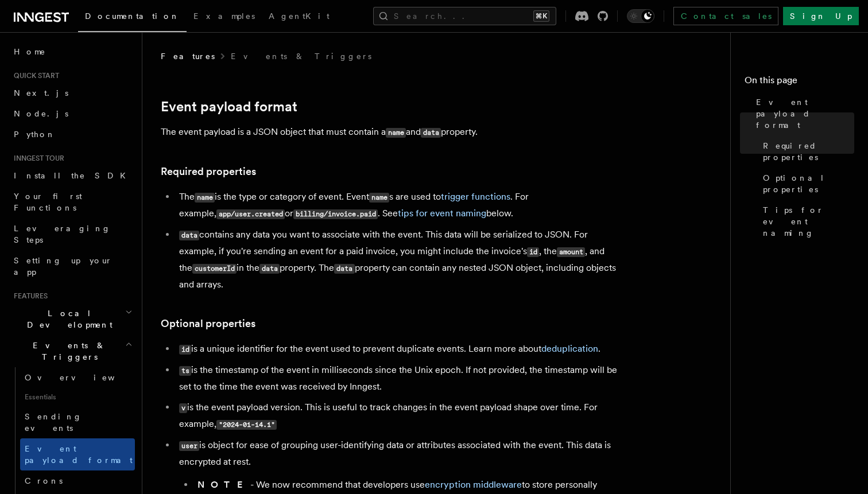  What do you see at coordinates (214, 269) in the screenshot?
I see `code: customerId` at bounding box center [214, 269].